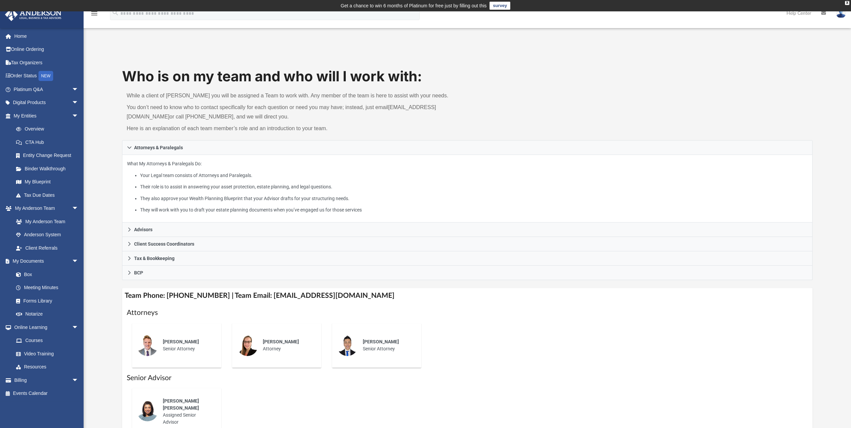  Describe the element at coordinates (46, 49) in the screenshot. I see `a: Online Ordering` at that location.